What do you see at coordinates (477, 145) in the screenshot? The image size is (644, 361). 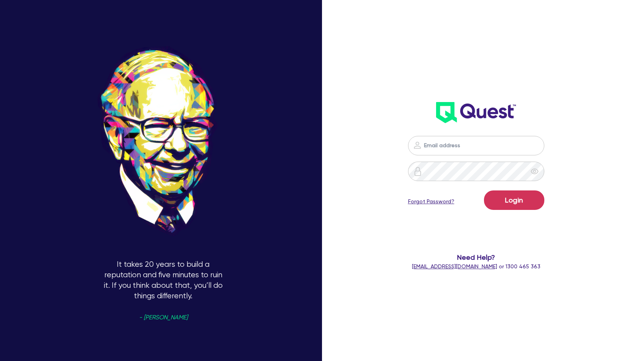 I see `input: Email address` at bounding box center [477, 145].